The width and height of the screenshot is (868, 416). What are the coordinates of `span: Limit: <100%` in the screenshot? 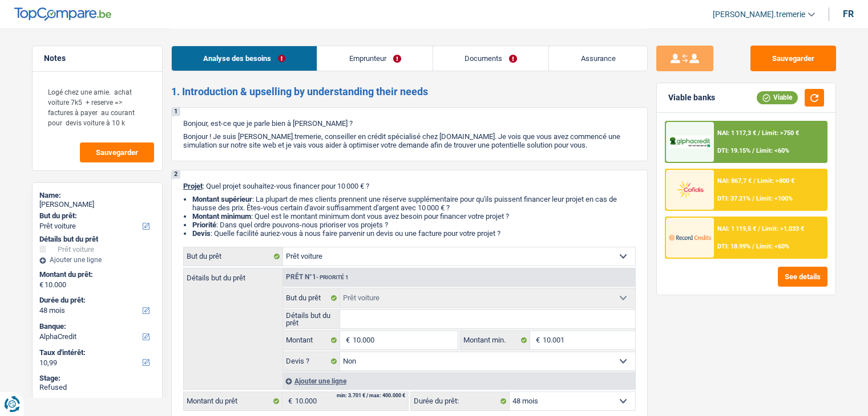 It's located at (774, 198).